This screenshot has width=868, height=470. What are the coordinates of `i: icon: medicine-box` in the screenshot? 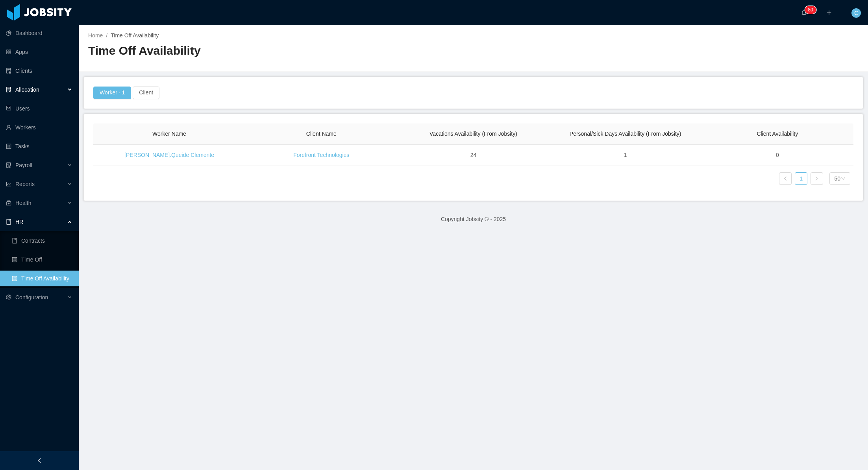 It's located at (9, 203).